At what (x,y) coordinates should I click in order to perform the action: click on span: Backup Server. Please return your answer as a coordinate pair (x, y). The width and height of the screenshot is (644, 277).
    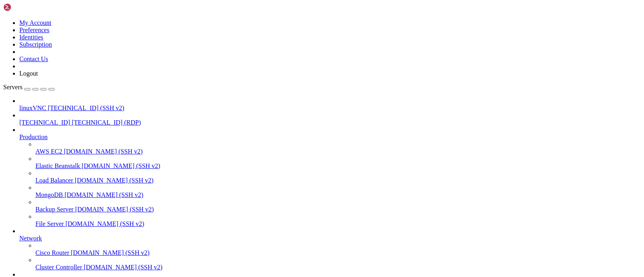
    Looking at the image, I should click on (54, 209).